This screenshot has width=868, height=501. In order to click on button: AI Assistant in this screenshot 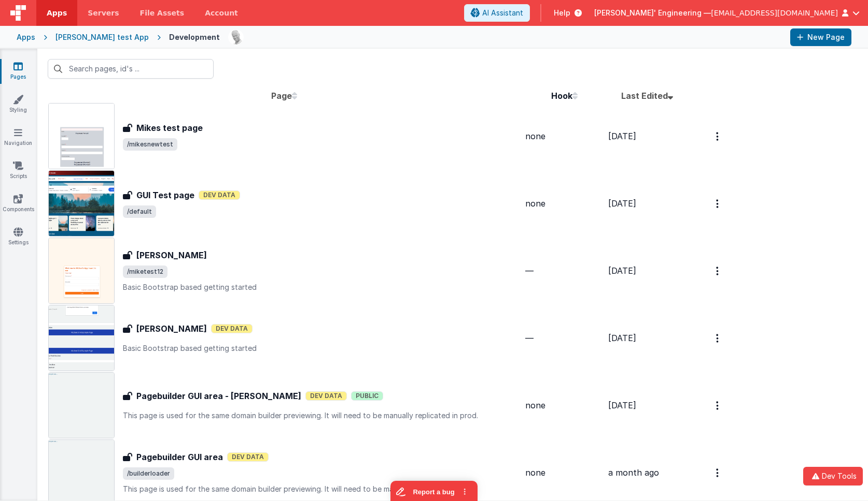, I will do `click(496, 13)`.